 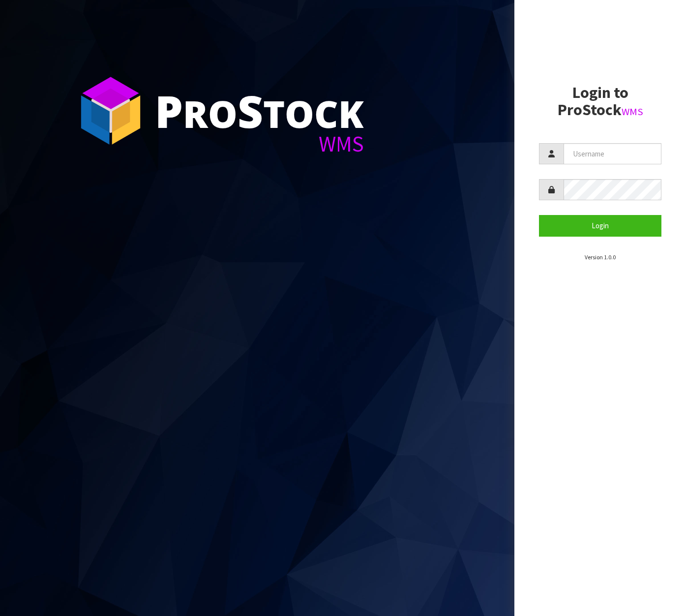 What do you see at coordinates (259, 111) in the screenshot?
I see `div: ro tock` at bounding box center [259, 111].